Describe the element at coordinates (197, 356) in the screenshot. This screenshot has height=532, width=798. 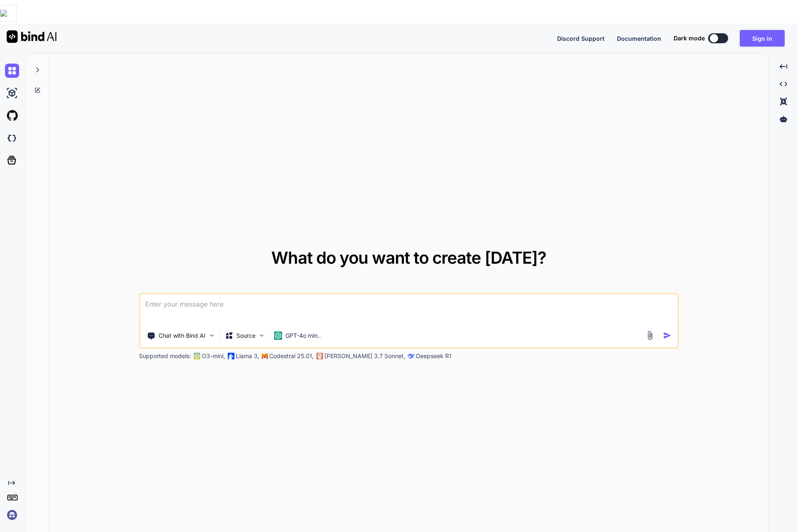
I see `img: GPT-4` at that location.